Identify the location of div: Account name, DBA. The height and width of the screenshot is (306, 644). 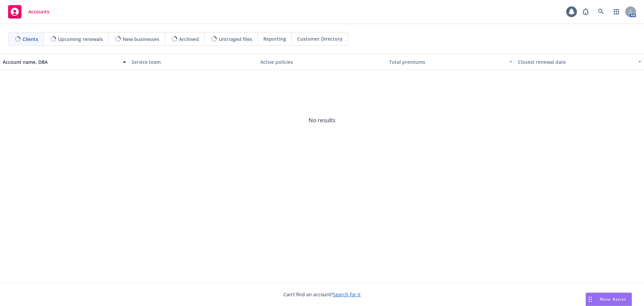
(61, 62).